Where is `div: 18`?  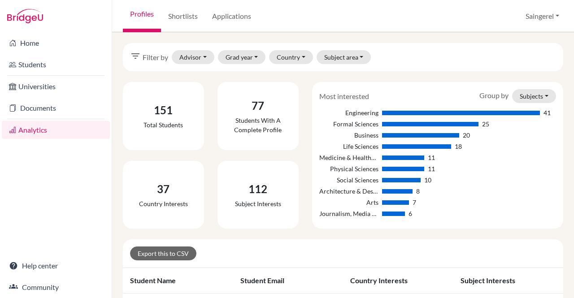 div: 18 is located at coordinates (458, 146).